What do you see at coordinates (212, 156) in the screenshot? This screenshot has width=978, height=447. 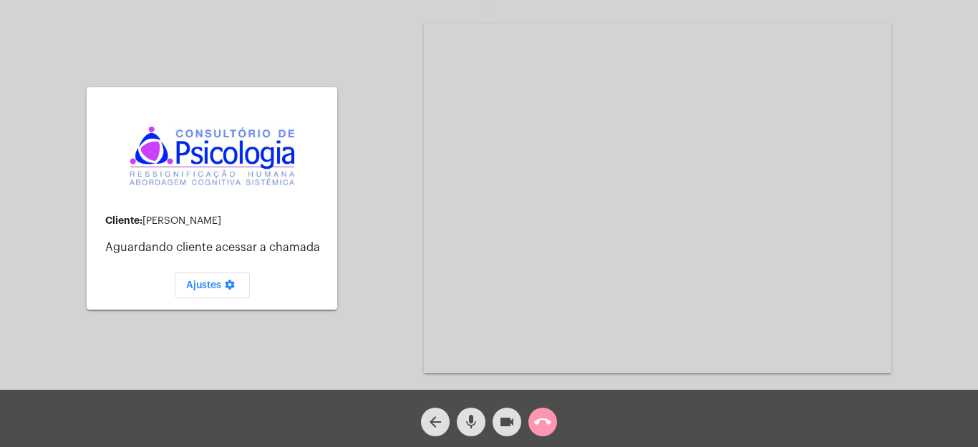 I see `img: logomarcaconsultorio.jpeg` at bounding box center [212, 156].